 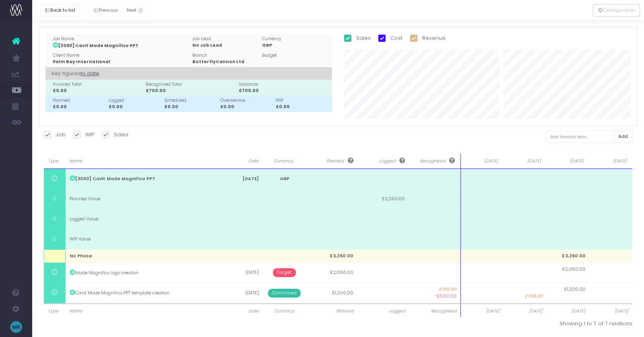 I want to click on label: Revenue, so click(x=428, y=38).